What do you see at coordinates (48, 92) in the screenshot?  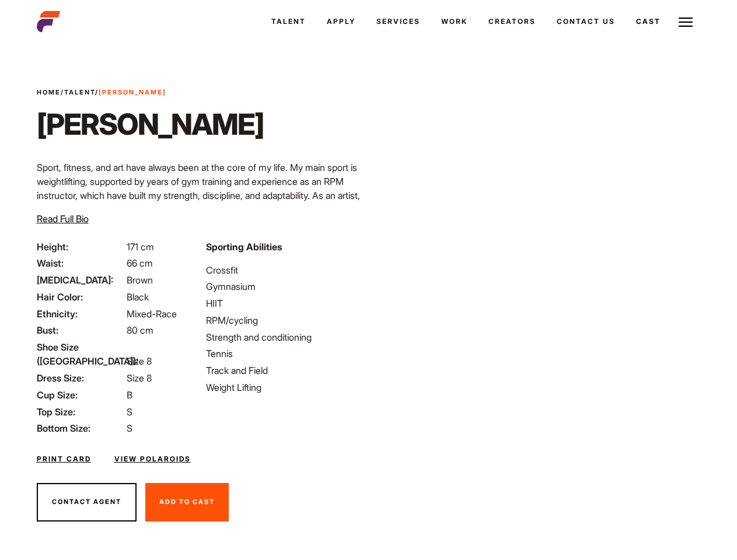 I see `a: Home` at bounding box center [48, 92].